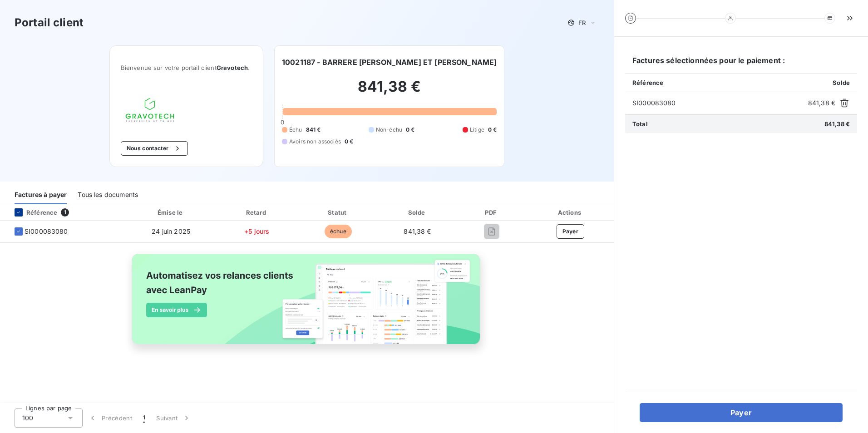  What do you see at coordinates (492, 212) in the screenshot?
I see `div: PDF` at bounding box center [492, 212].